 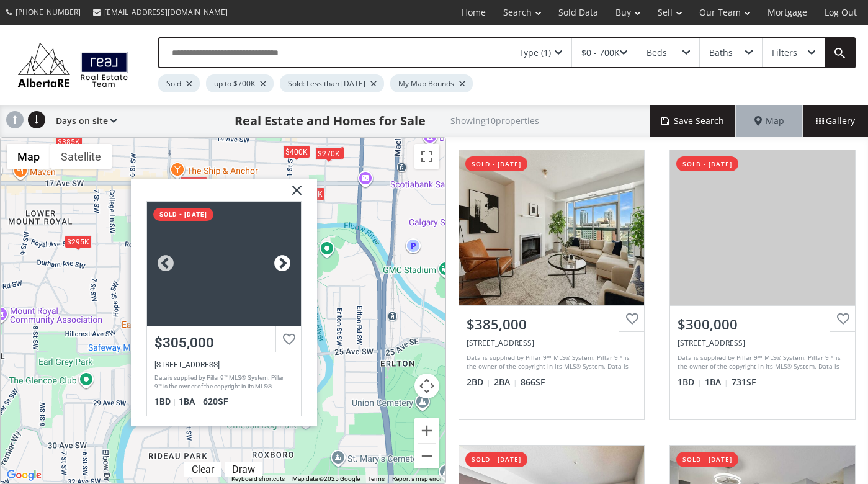 What do you see at coordinates (376, 479) in the screenshot?
I see `a: Terms` at bounding box center [376, 479].